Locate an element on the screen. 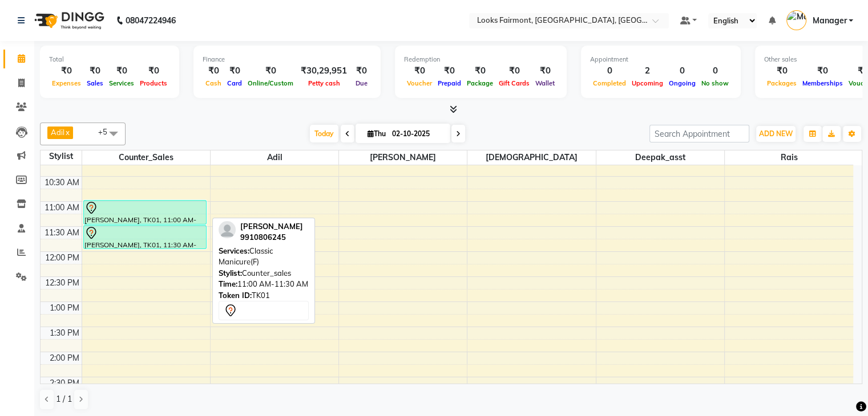 Image resolution: width=868 pixels, height=416 pixels. span: Stylist: is located at coordinates (230, 273).